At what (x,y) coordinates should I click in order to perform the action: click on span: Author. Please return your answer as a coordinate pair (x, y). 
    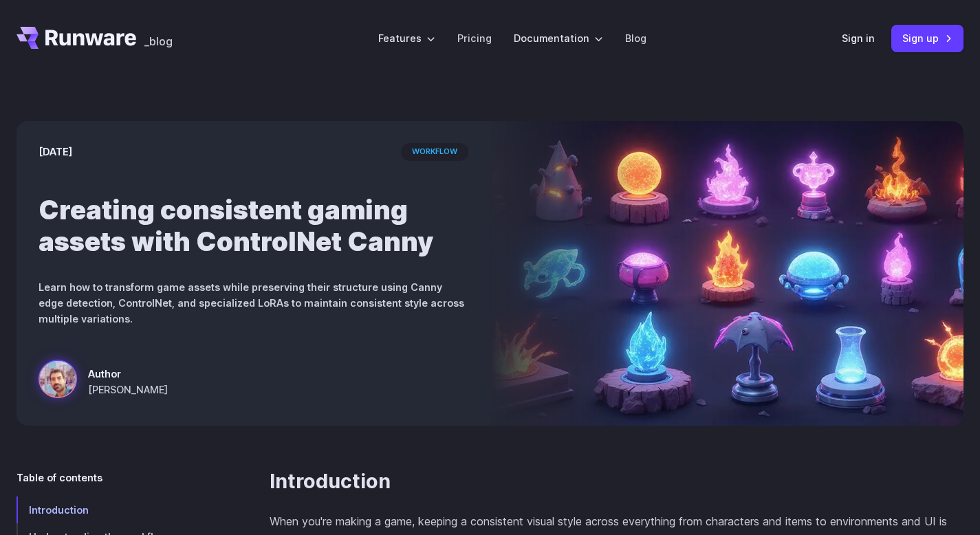
    Looking at the image, I should click on (128, 373).